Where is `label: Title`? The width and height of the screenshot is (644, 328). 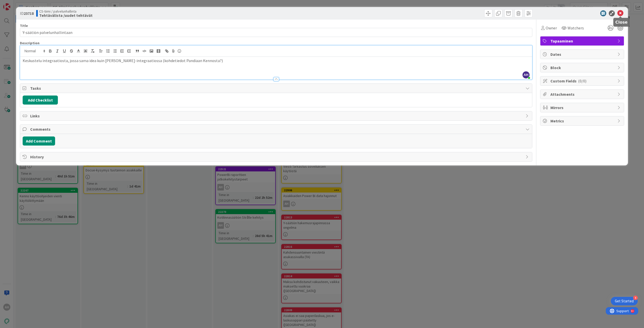 label: Title is located at coordinates (24, 26).